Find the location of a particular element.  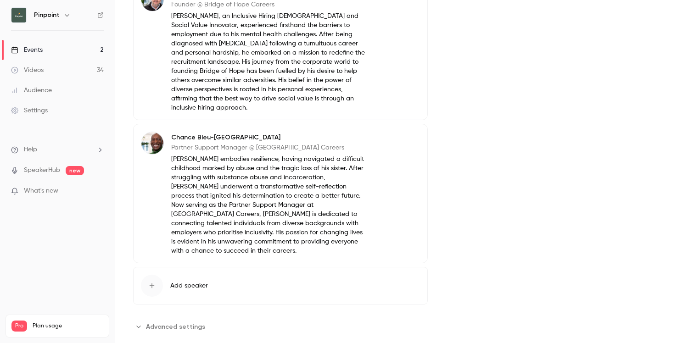

span: Plan usage is located at coordinates (68, 326).